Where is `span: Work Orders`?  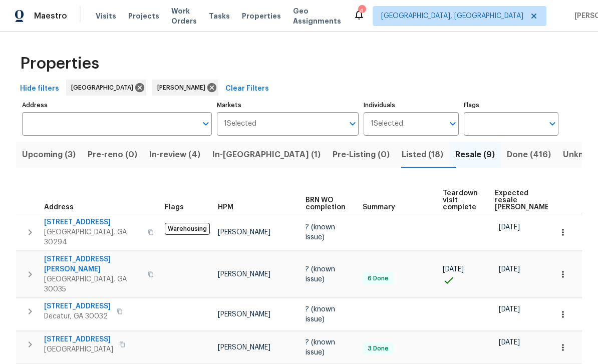
span: Work Orders is located at coordinates (184, 16).